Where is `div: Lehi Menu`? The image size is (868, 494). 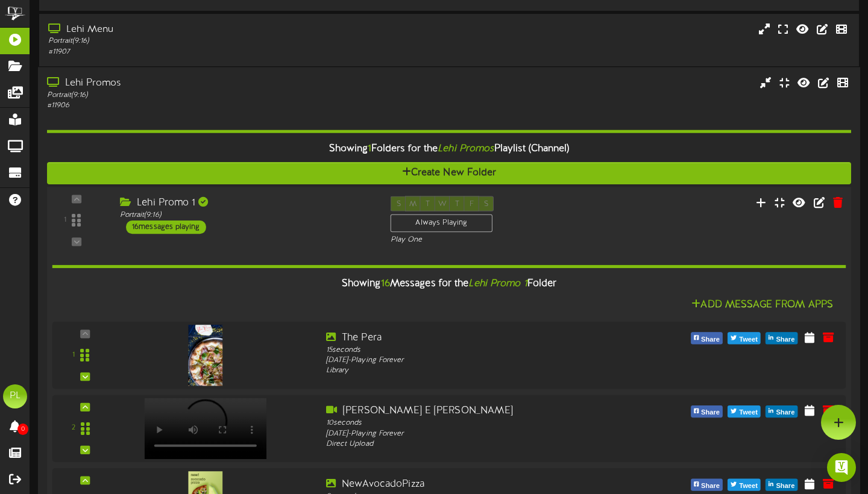
div: Lehi Menu is located at coordinates (210, 30).